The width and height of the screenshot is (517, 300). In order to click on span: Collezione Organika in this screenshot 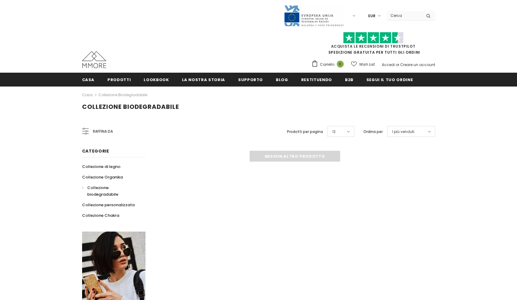, I will do `click(102, 177)`.